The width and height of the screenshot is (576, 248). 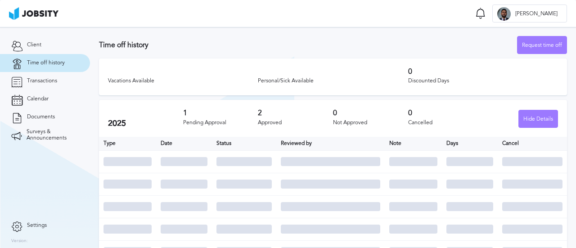 What do you see at coordinates (538, 119) in the screenshot?
I see `div: Hide Details` at bounding box center [538, 119].